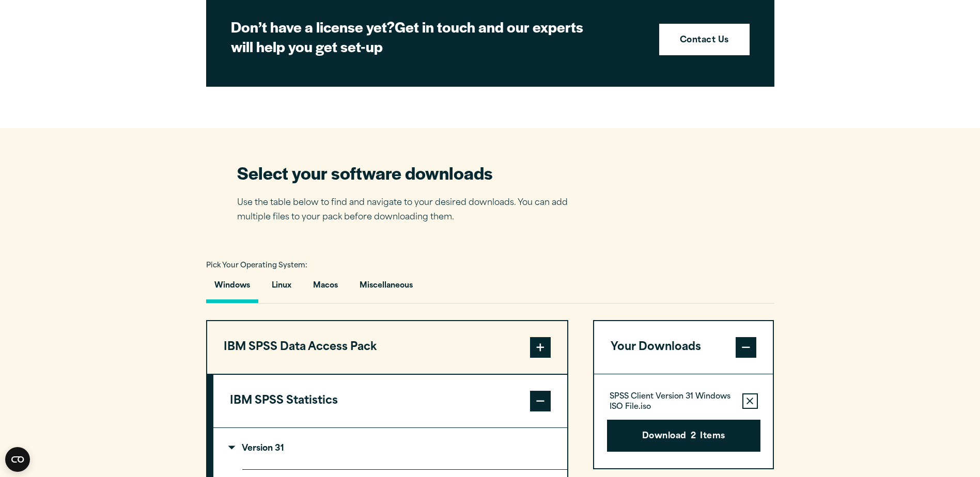  I want to click on button: Download2Items, so click(683, 436).